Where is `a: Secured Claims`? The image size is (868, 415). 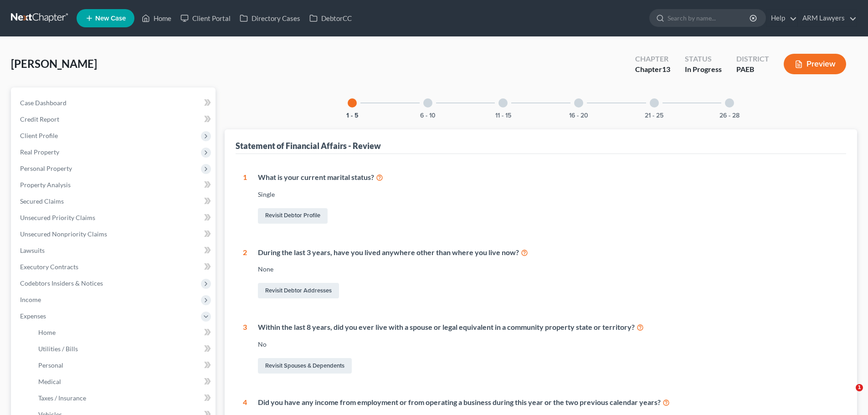 a: Secured Claims is located at coordinates (114, 201).